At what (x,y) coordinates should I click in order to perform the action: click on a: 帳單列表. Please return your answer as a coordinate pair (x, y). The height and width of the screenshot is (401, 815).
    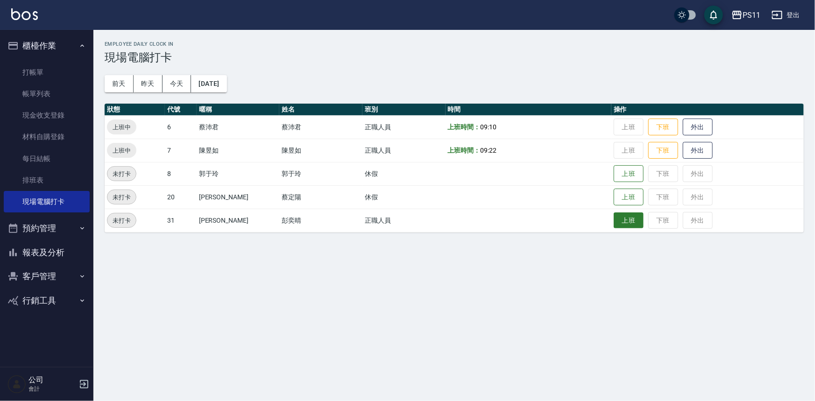
    Looking at the image, I should click on (47, 94).